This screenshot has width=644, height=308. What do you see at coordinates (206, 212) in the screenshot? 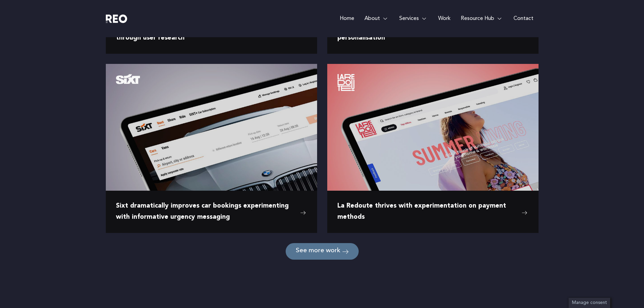
I see `span: Sixt dramatically improves car bookings experimenting with informative urgency messaging` at bounding box center [206, 212].